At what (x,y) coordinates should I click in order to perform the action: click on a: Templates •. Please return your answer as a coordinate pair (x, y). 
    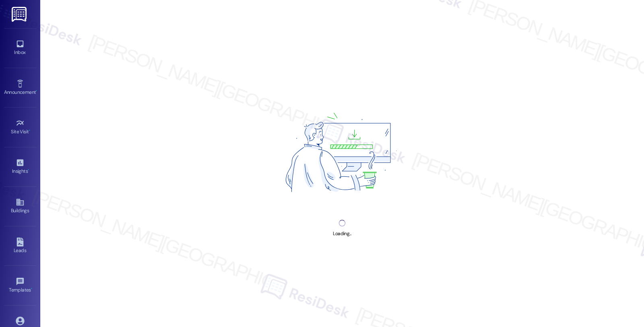
    Looking at the image, I should click on (20, 286).